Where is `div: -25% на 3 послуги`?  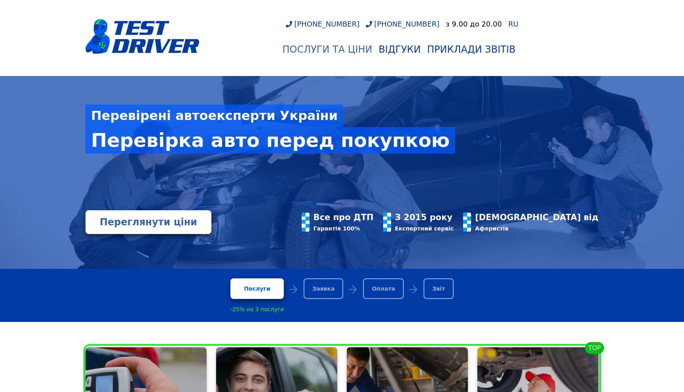 div: -25% на 3 послуги is located at coordinates (257, 309).